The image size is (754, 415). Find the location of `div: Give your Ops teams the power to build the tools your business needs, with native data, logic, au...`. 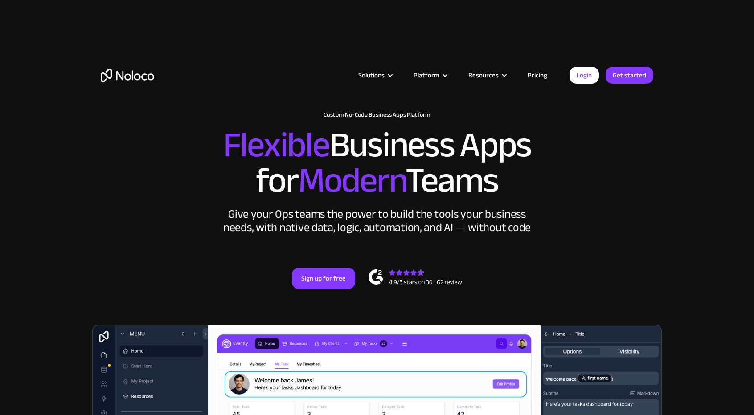

div: Give your Ops teams the power to build the tools your business needs, with native data, logic, au... is located at coordinates (377, 221).